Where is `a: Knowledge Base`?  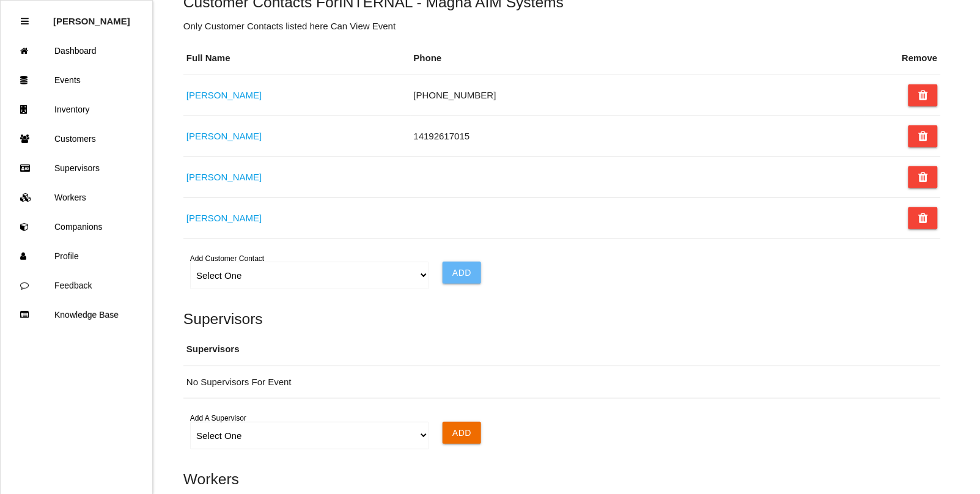 a: Knowledge Base is located at coordinates (77, 315).